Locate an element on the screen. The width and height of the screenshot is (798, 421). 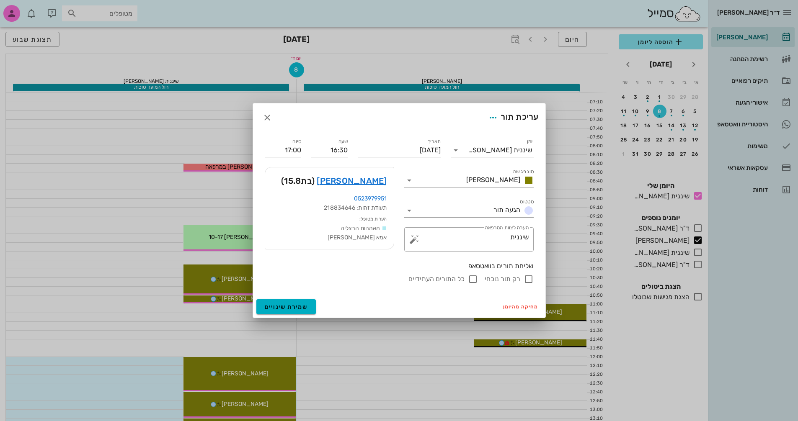
button: שמירת שינויים is located at coordinates (286, 307).